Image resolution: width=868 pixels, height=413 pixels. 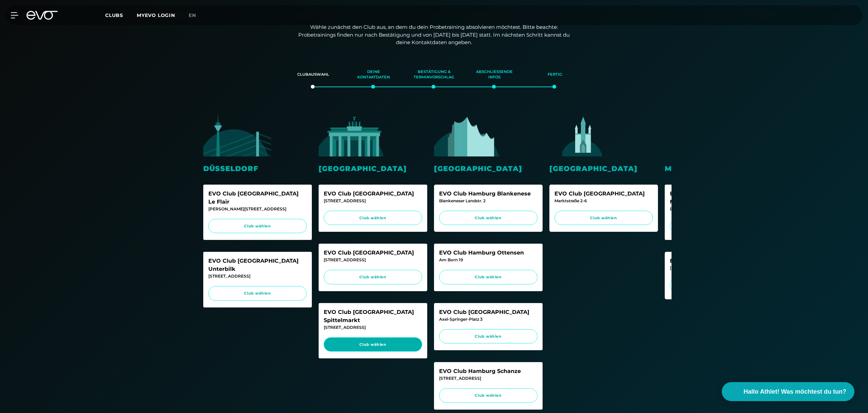 What do you see at coordinates (494, 75) in the screenshot?
I see `div: Abschließende Infos` at bounding box center [494, 75].